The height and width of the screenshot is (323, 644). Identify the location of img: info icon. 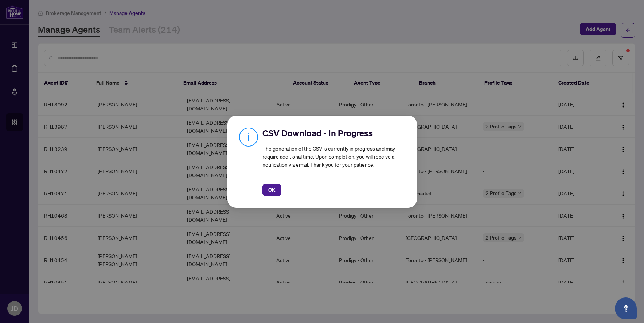
(248, 137).